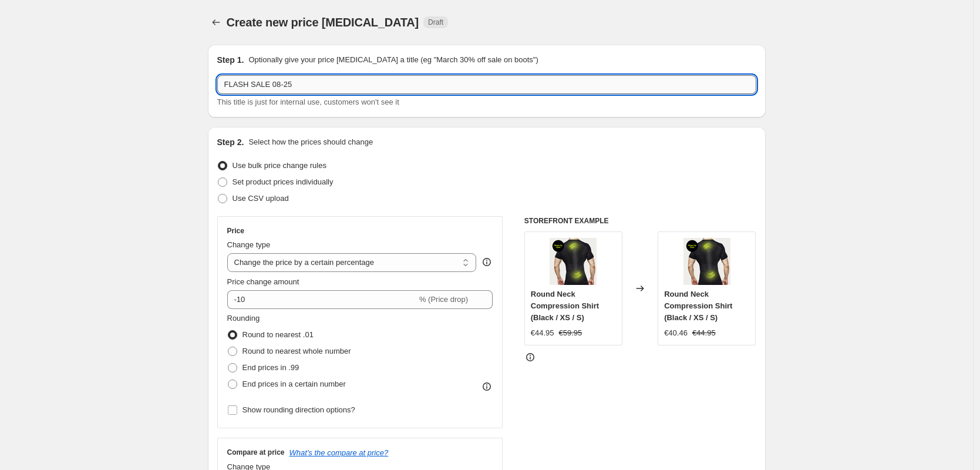  I want to click on span: Round to nearest whole number, so click(296, 350).